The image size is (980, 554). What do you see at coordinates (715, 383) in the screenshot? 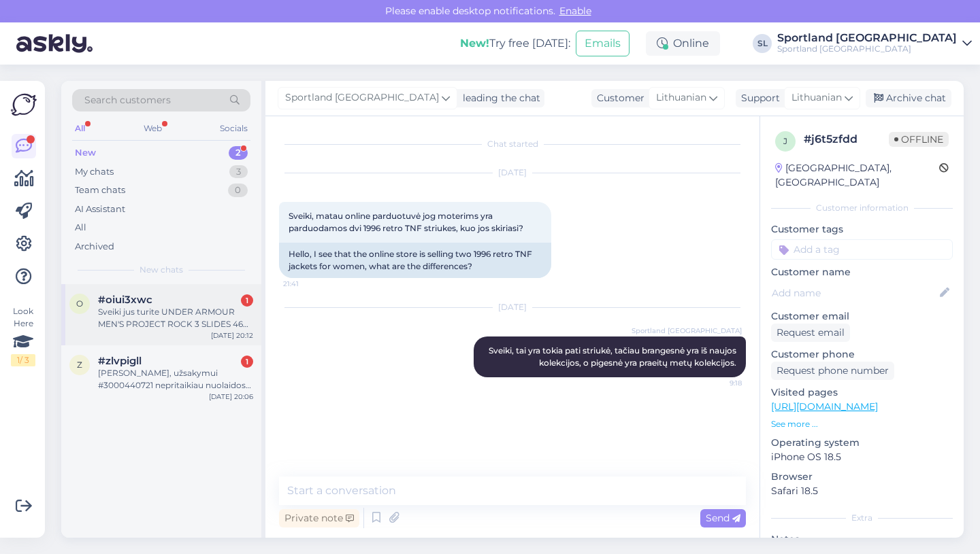
I see `span: 9:18` at bounding box center [715, 383].